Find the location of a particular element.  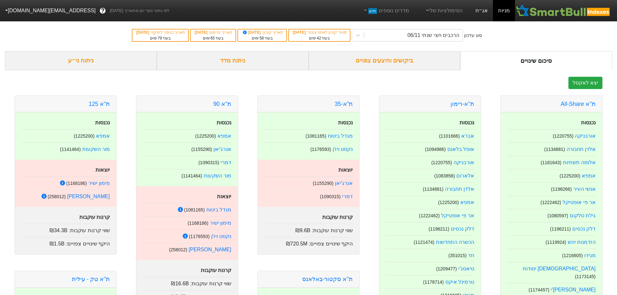

span: ₪34.3B is located at coordinates (58, 230).